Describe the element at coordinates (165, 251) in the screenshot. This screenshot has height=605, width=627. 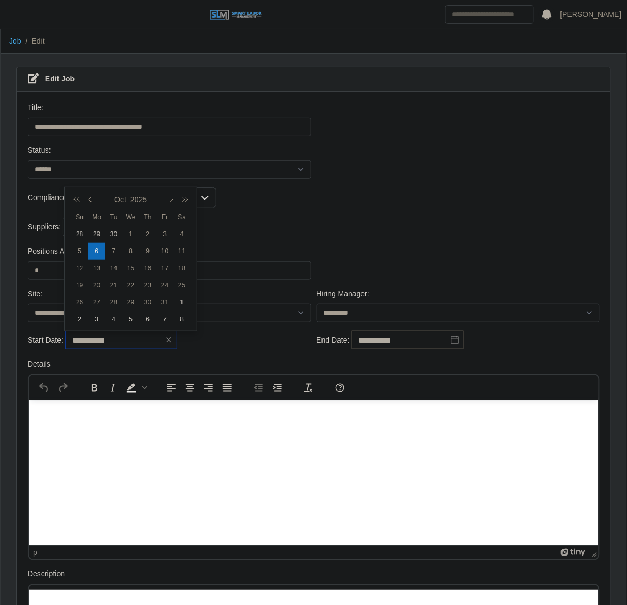
I see `td: 2025-10-10` at that location.